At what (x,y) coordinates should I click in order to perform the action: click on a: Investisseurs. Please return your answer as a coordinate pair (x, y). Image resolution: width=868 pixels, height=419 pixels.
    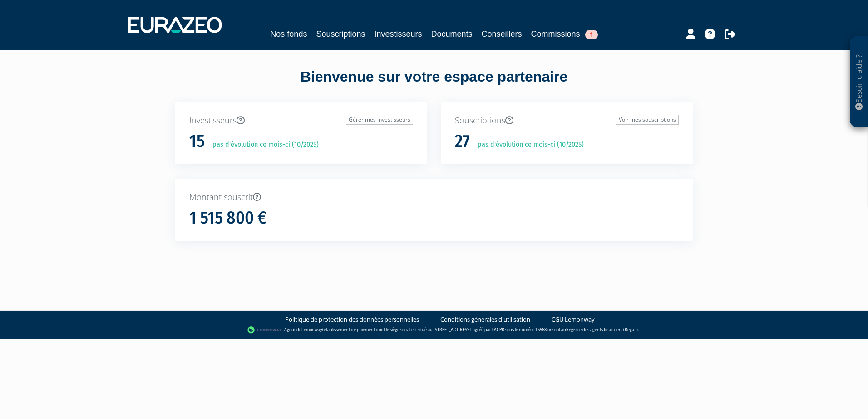
    Looking at the image, I should click on (398, 34).